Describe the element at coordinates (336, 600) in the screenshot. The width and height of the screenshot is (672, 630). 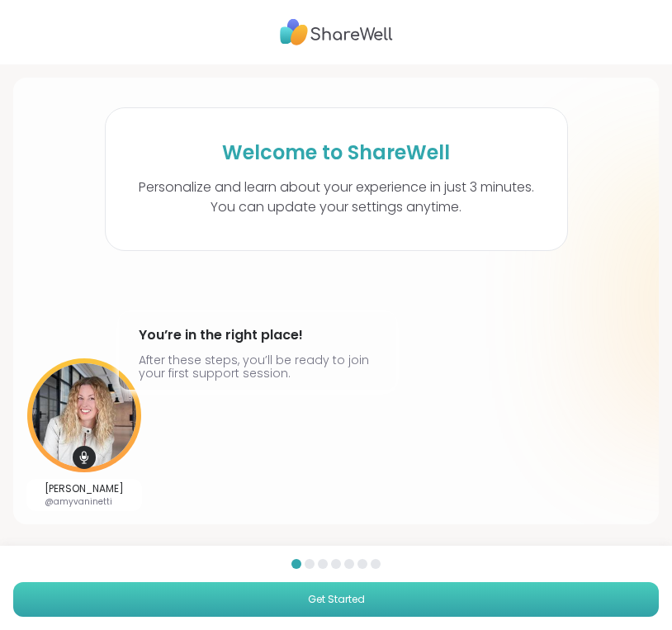
I see `span: Get Started` at that location.